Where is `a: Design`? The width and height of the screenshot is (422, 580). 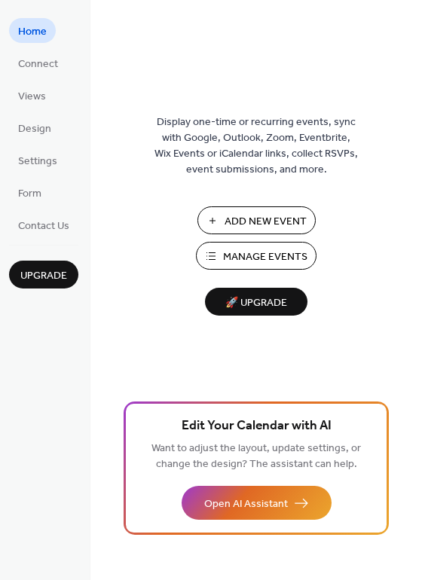 a: Design is located at coordinates (35, 127).